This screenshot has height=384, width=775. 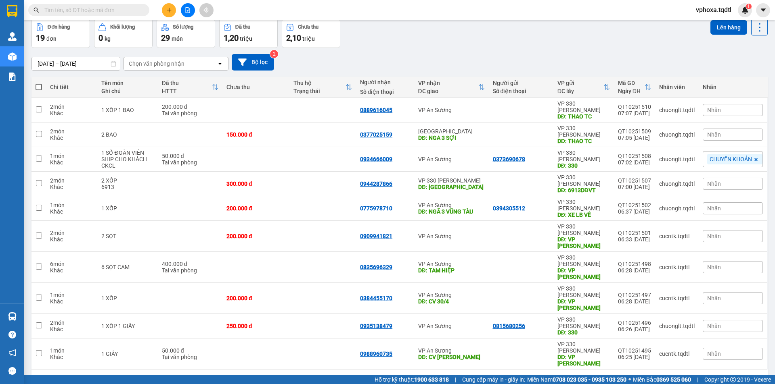 I want to click on div: DĐ: 330, so click(x=583, y=166).